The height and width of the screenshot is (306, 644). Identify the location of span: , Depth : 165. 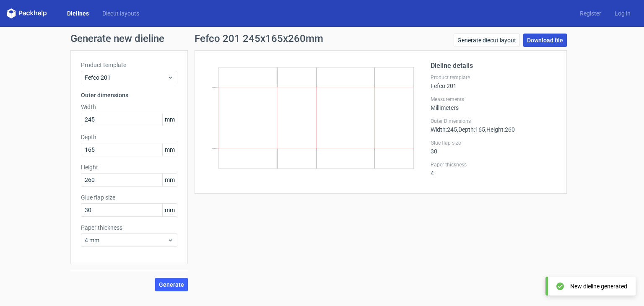
(471, 130).